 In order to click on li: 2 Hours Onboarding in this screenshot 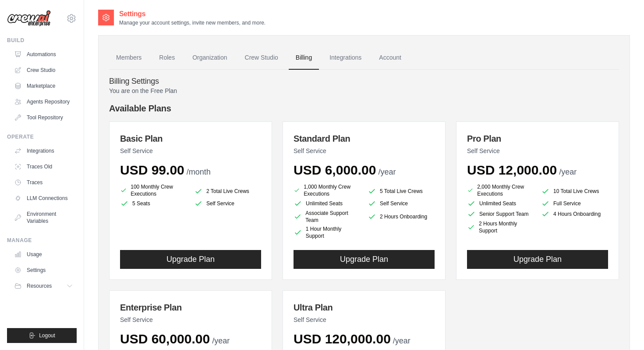, I will do `click(401, 217)`.